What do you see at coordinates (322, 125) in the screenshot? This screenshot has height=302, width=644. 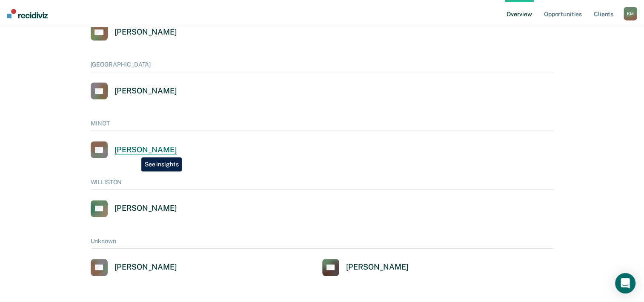 I see `div: MINOT` at bounding box center [322, 125].